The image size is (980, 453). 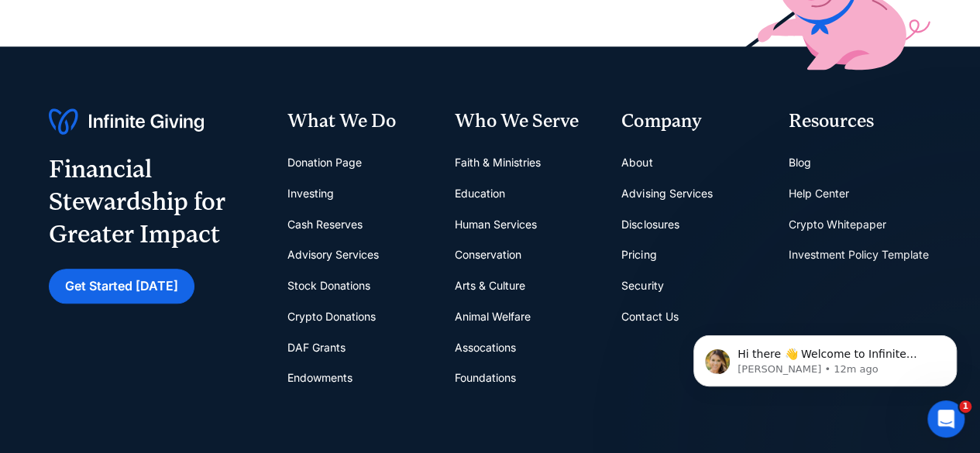 What do you see at coordinates (329, 286) in the screenshot?
I see `a: Stock Donations` at bounding box center [329, 286].